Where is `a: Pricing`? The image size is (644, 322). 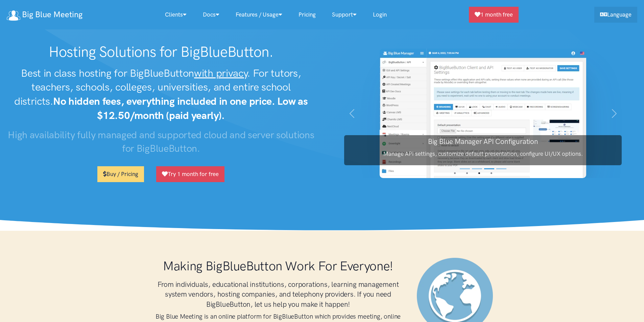 a: Pricing is located at coordinates (307, 14).